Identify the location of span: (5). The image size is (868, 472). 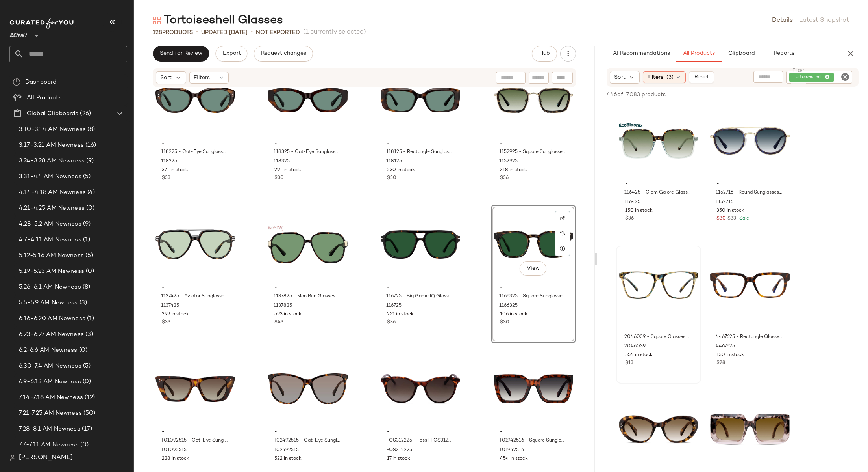
(86, 177).